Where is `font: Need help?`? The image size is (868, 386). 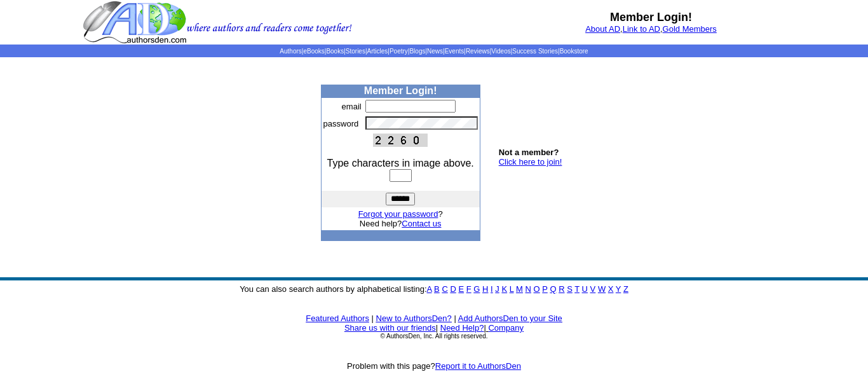 font: Need help? is located at coordinates (400, 223).